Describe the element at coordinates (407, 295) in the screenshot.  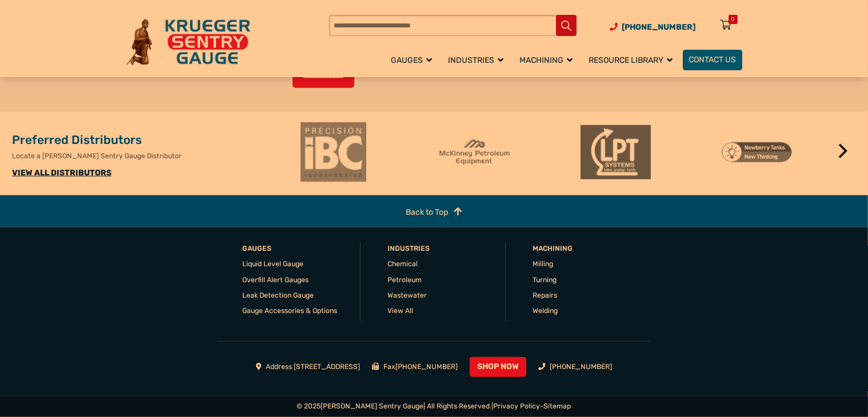
I see `a: Wastewater` at that location.